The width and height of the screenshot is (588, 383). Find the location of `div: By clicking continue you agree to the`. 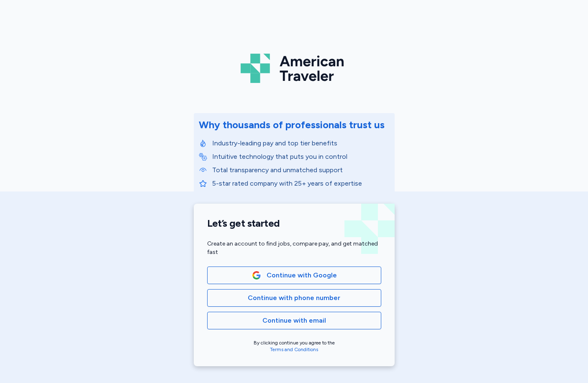

div: By clicking continue you agree to the is located at coordinates (294, 346).